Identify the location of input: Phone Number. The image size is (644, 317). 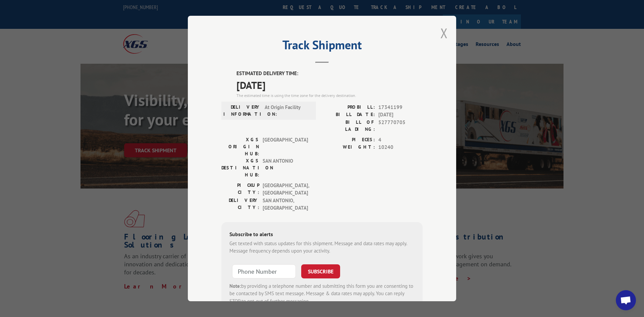
(264, 271).